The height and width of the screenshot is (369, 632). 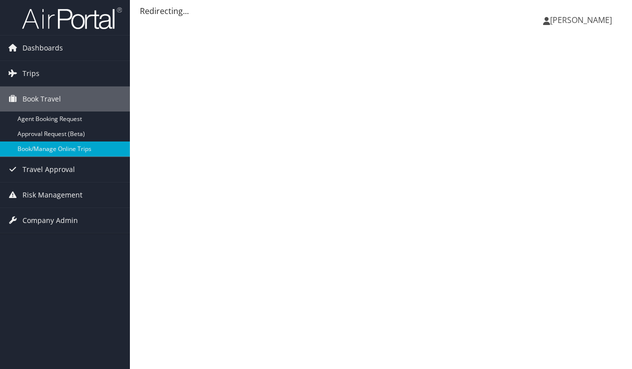 What do you see at coordinates (42, 48) in the screenshot?
I see `span: Dashboards` at bounding box center [42, 48].